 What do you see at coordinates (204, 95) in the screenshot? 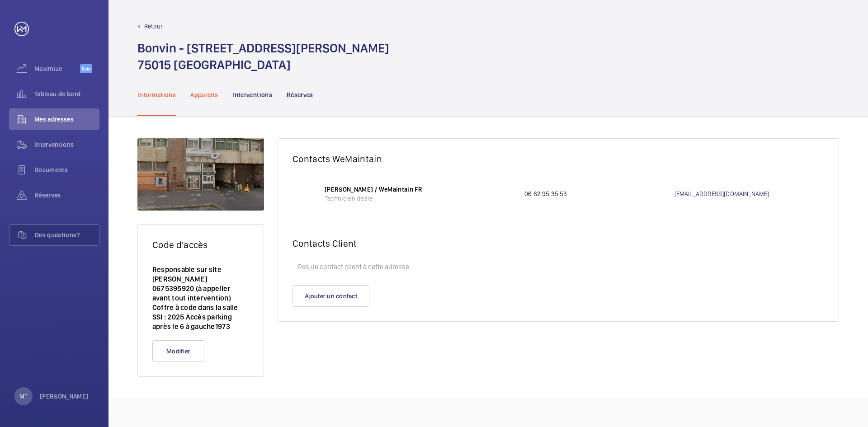
I see `p: Appareils` at bounding box center [204, 95].